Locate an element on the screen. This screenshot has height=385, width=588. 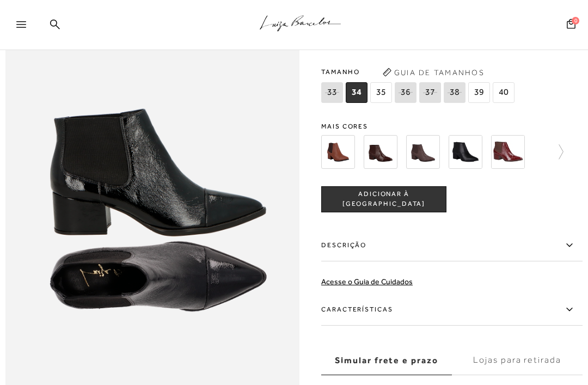
span: Tamanho is located at coordinates (419, 72).